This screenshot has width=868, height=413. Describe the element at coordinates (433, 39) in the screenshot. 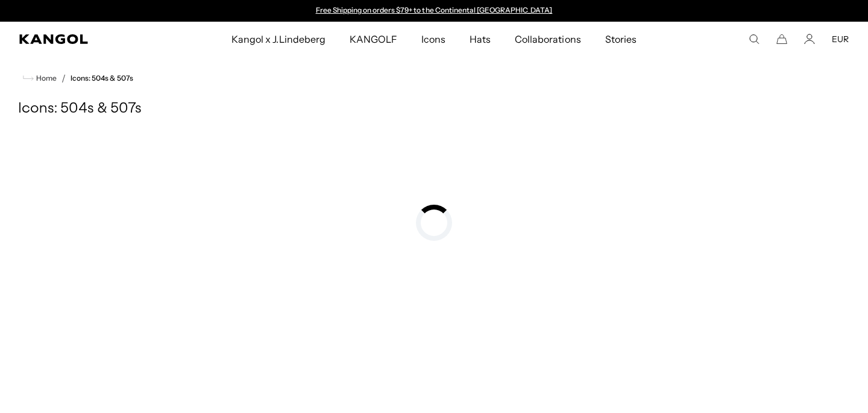

I see `span: Icons` at that location.